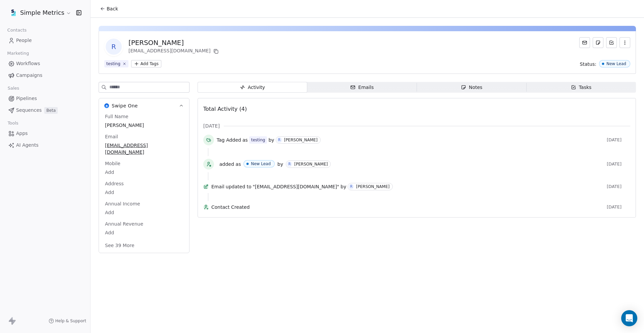 This screenshot has height=333, width=644. What do you see at coordinates (114, 183) in the screenshot?
I see `span: Address` at bounding box center [114, 183].